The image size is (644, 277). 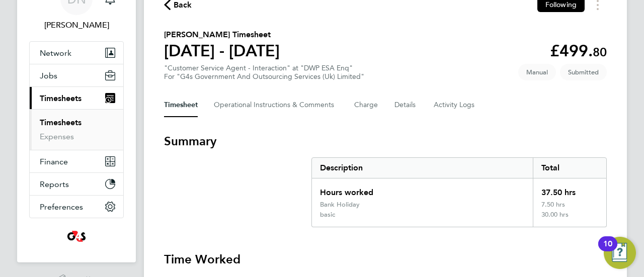 What do you see at coordinates (55, 53) in the screenshot?
I see `span: Network` at bounding box center [55, 53].